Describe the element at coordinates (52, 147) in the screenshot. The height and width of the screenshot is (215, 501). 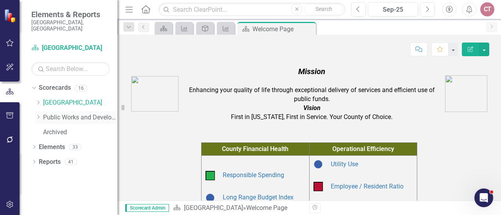
I see `a: Elements` at that location.